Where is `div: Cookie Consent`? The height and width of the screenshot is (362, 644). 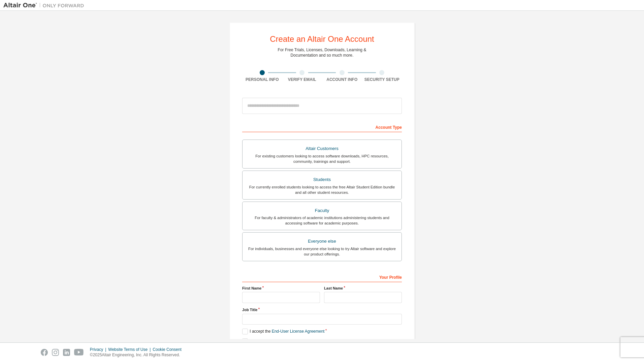 div: Cookie Consent is located at coordinates (169, 349).